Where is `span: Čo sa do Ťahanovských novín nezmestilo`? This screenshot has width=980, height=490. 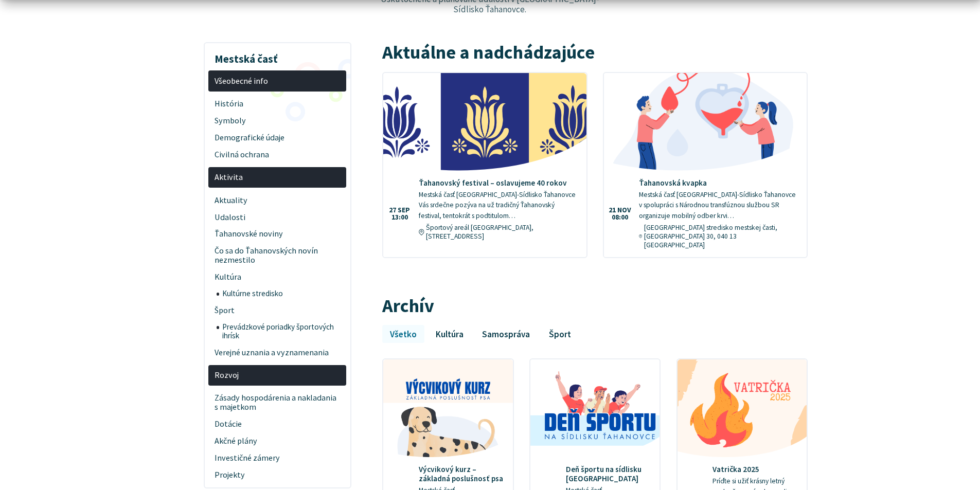
span: Čo sa do Ťahanovských novín nezmestilo is located at coordinates (277, 256).